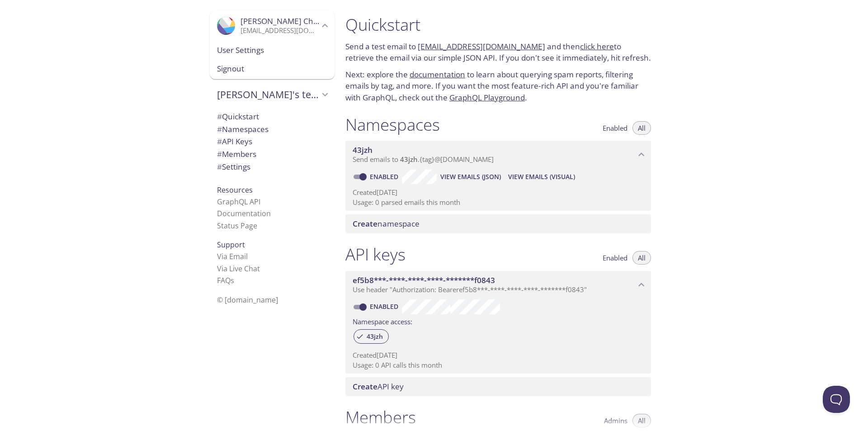 The image size is (868, 431). I want to click on div: API Keys, so click(272, 142).